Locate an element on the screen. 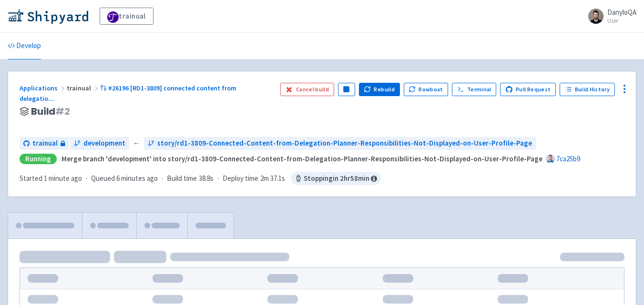 Image resolution: width=644 pixels, height=305 pixels. button: Rowboat is located at coordinates (426, 90).